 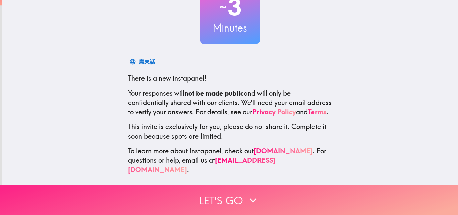 What do you see at coordinates (214, 93) in the screenshot?
I see `b: not be made public` at bounding box center [214, 93].